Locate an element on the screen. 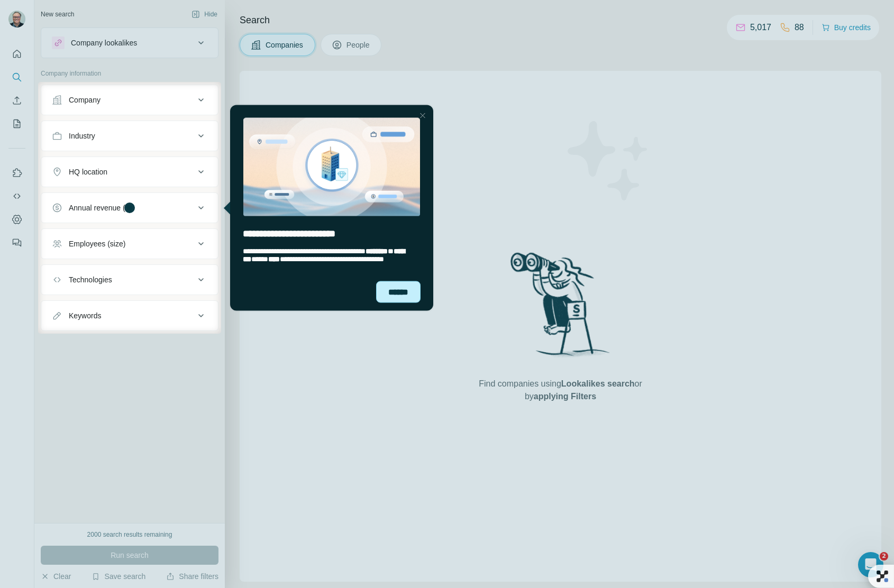 Image resolution: width=894 pixels, height=588 pixels. img: 6941887457028875.png is located at coordinates (110, 64).